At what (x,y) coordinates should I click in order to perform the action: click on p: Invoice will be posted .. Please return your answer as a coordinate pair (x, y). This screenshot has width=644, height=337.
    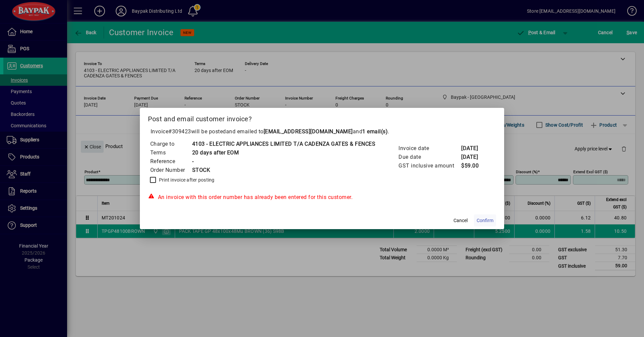
    Looking at the image, I should click on (322, 132).